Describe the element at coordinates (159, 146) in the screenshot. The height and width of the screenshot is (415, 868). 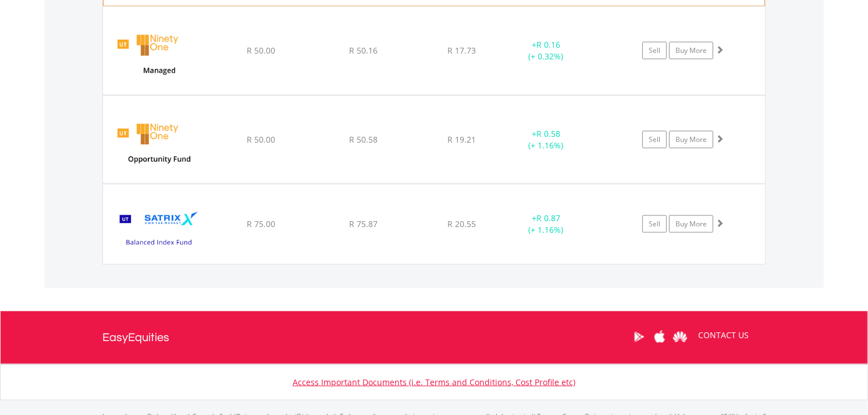
I see `img: UT.ZA.OPPE.png` at that location.